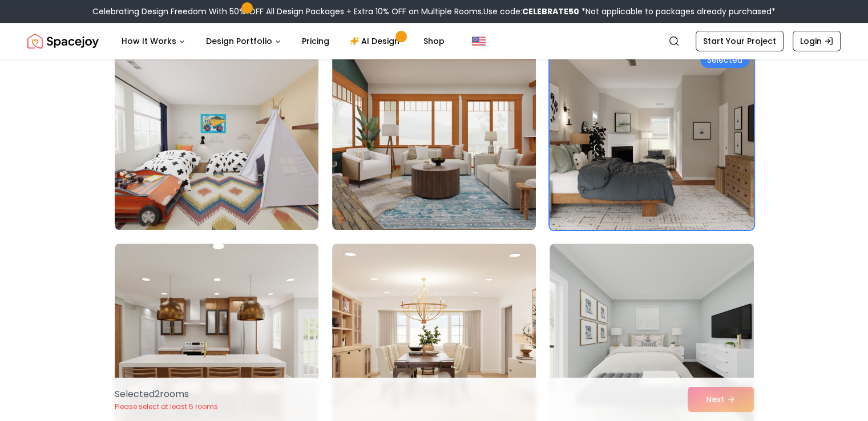  Describe the element at coordinates (166, 394) in the screenshot. I see `p: Selected 2 room s` at that location.